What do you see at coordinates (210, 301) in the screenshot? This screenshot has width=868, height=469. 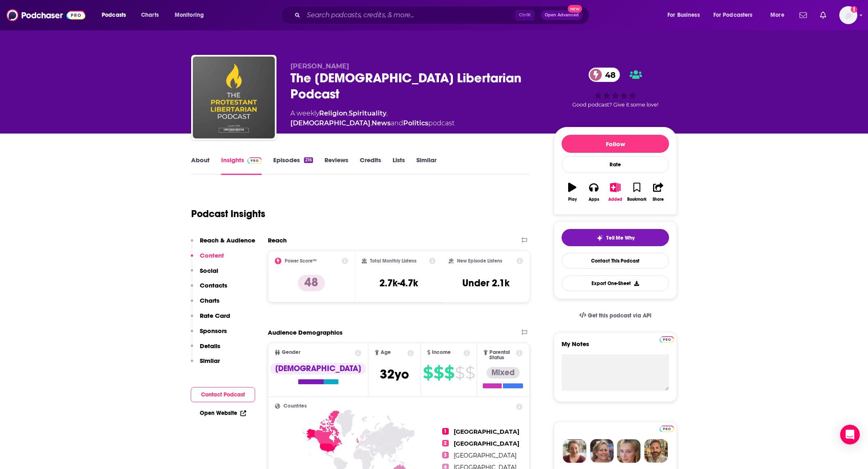 I see `p: Charts` at bounding box center [210, 301].